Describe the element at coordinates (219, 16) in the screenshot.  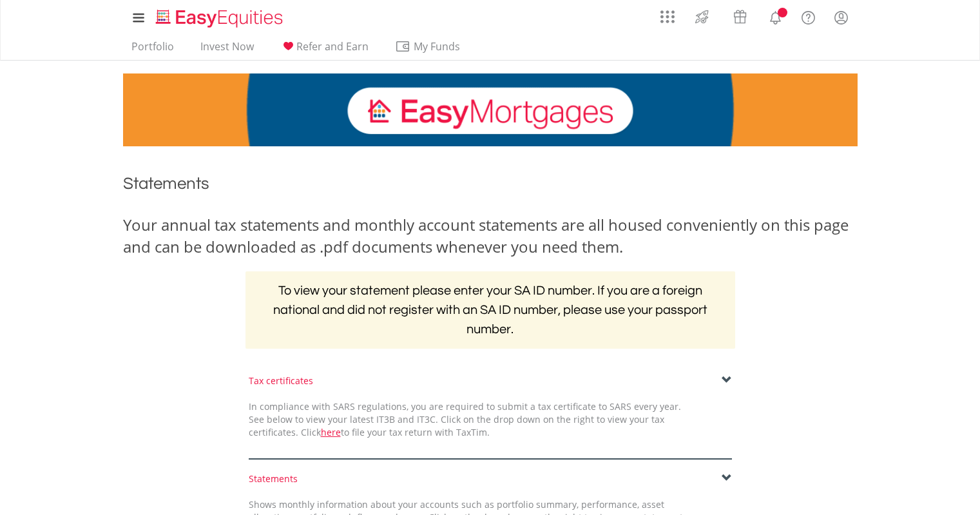
I see `a: Home page` at that location.